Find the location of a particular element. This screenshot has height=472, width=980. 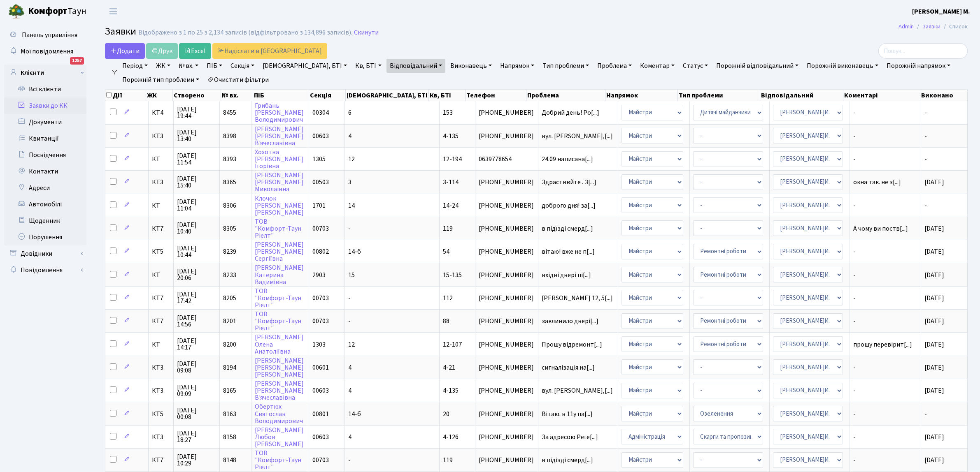

span: 4-126 is located at coordinates (451, 437).